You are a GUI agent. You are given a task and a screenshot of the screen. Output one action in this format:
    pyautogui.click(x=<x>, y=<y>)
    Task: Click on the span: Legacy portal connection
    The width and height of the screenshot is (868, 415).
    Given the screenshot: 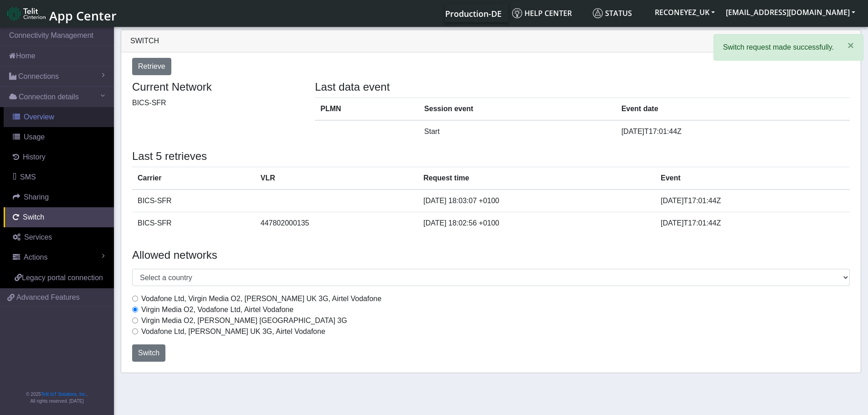 What is the action you would take?
    pyautogui.click(x=62, y=277)
    